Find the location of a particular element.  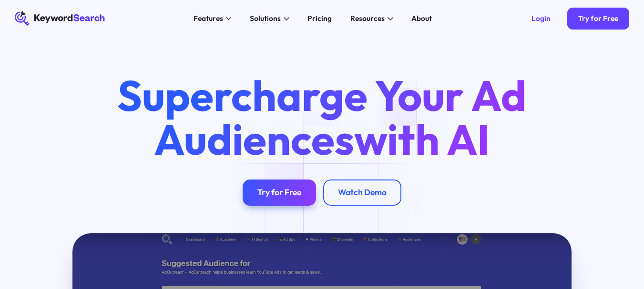

a: About is located at coordinates (422, 18).